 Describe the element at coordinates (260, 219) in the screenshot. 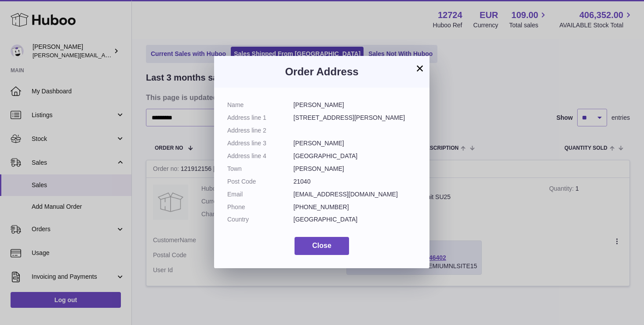

I see `dt: Country` at that location.